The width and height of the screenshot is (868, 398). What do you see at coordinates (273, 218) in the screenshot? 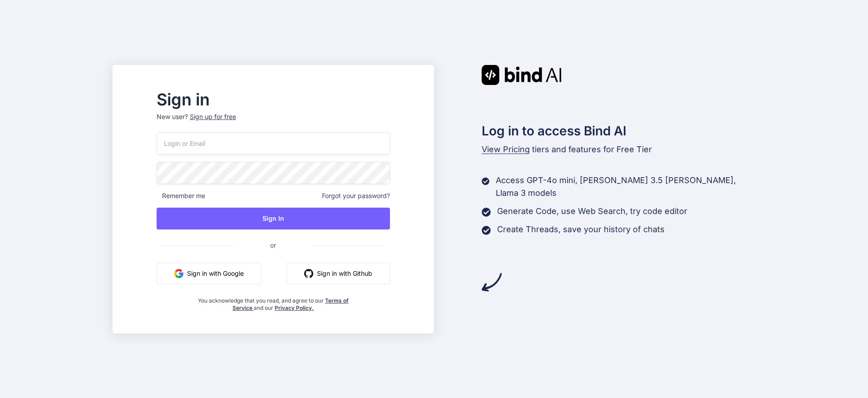
I see `button: Sign In` at bounding box center [273, 218].